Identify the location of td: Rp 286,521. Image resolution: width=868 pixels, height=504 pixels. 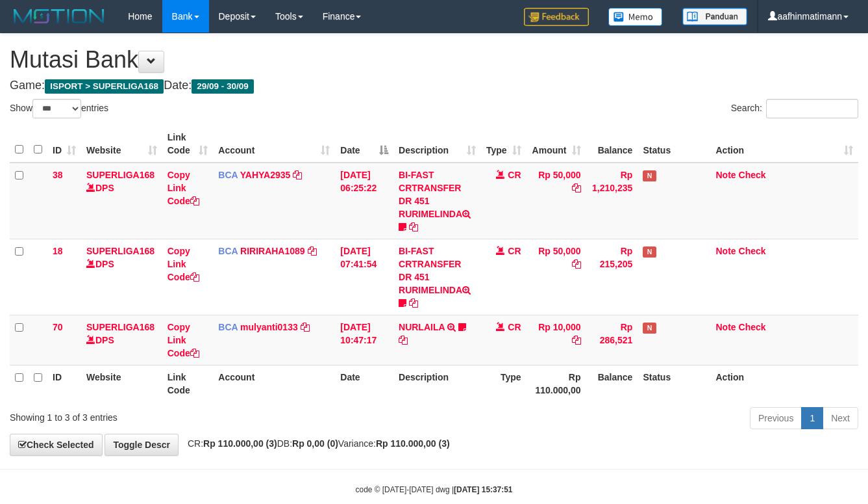
(612, 339).